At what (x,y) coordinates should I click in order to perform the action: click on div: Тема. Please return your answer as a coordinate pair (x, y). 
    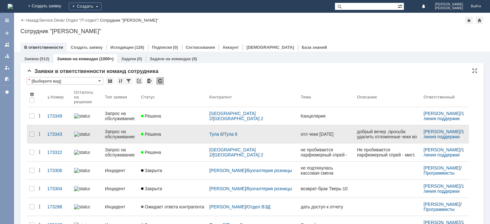
    Looking at the image, I should click on (306, 97).